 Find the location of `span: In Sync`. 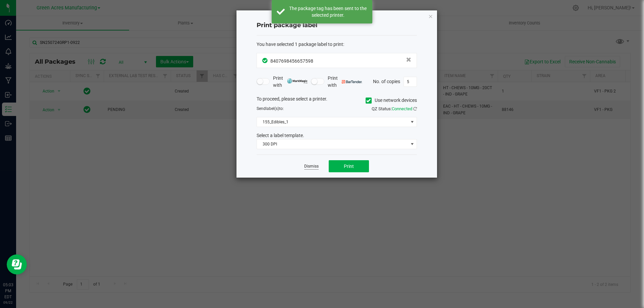

span: In Sync is located at coordinates (265, 60).